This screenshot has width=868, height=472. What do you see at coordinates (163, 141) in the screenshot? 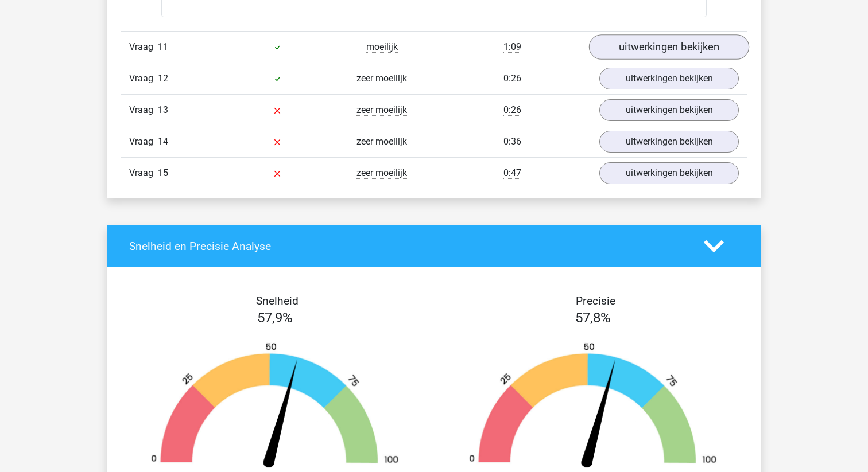
I see `span: 14` at bounding box center [163, 141].